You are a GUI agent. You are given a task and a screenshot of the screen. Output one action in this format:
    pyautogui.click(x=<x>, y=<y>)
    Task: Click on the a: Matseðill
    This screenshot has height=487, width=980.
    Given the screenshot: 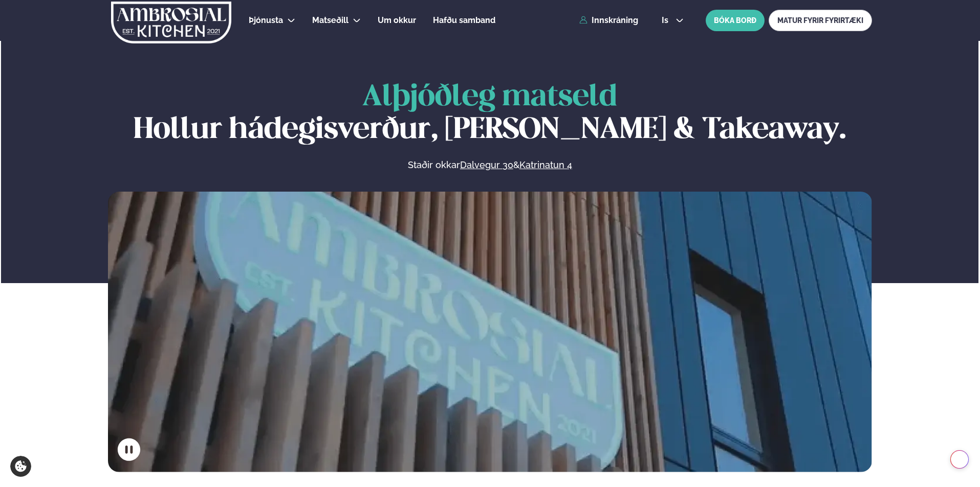 What is the action you would take?
    pyautogui.click(x=330, y=20)
    